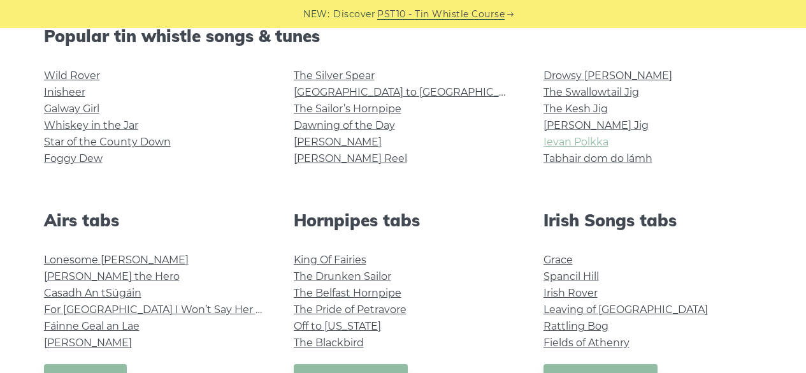  Describe the element at coordinates (334, 75) in the screenshot. I see `a: The Silver Spear` at that location.